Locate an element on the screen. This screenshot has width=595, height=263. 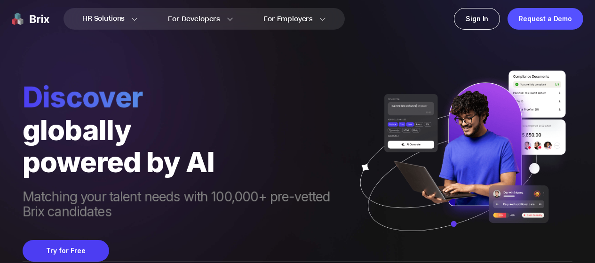
img: ai generate is located at coordinates (460, 160).